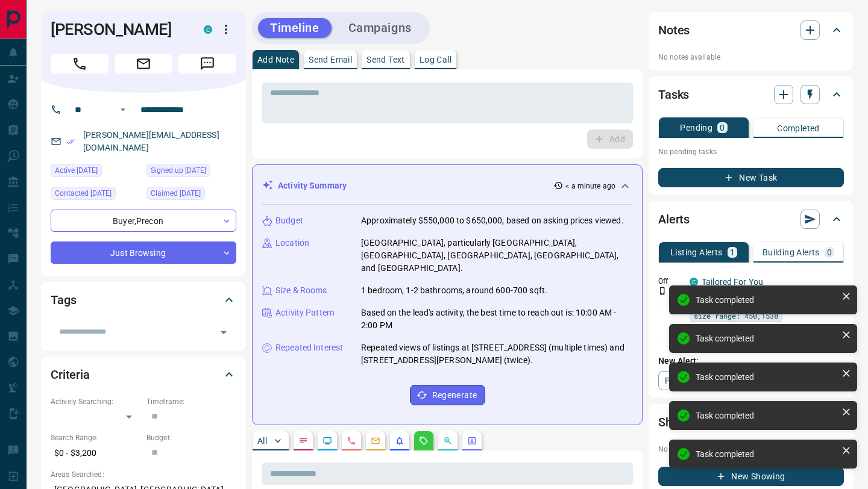  Describe the element at coordinates (674, 219) in the screenshot. I see `h2: Alerts` at that location.